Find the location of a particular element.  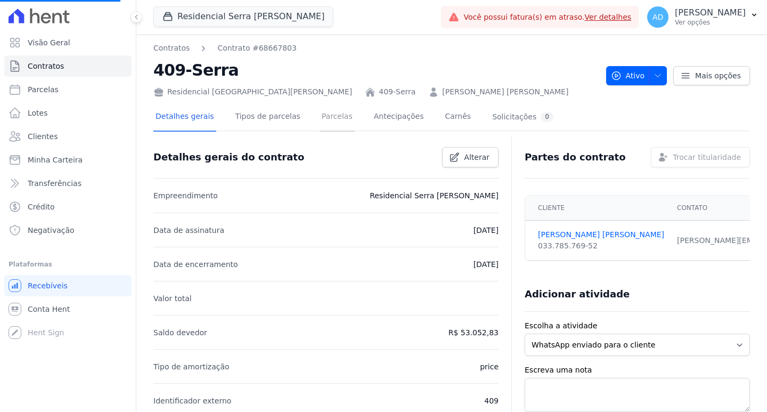

h3: Detalhes gerais do contrato is located at coordinates (229, 157).